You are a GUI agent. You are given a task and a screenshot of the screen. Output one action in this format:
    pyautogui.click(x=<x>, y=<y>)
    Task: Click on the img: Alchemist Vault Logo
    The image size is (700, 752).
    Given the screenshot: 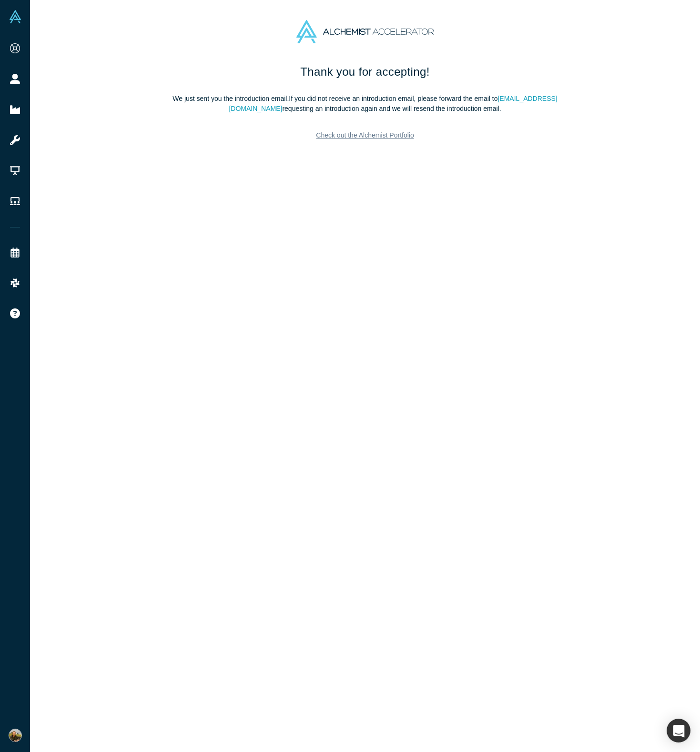 What is the action you would take?
    pyautogui.click(x=15, y=17)
    